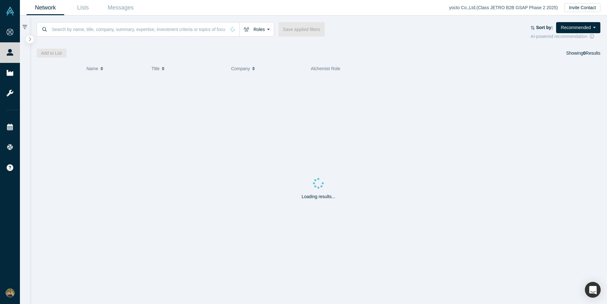  Describe the element at coordinates (584, 53) in the screenshot. I see `div: Showing` at that location.